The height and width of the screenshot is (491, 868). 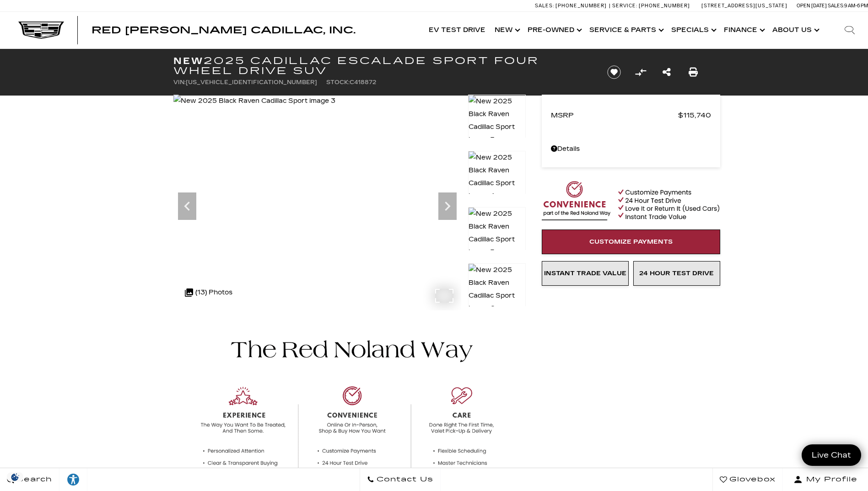 What do you see at coordinates (553, 30) in the screenshot?
I see `a: Pre-Owned` at bounding box center [553, 30].